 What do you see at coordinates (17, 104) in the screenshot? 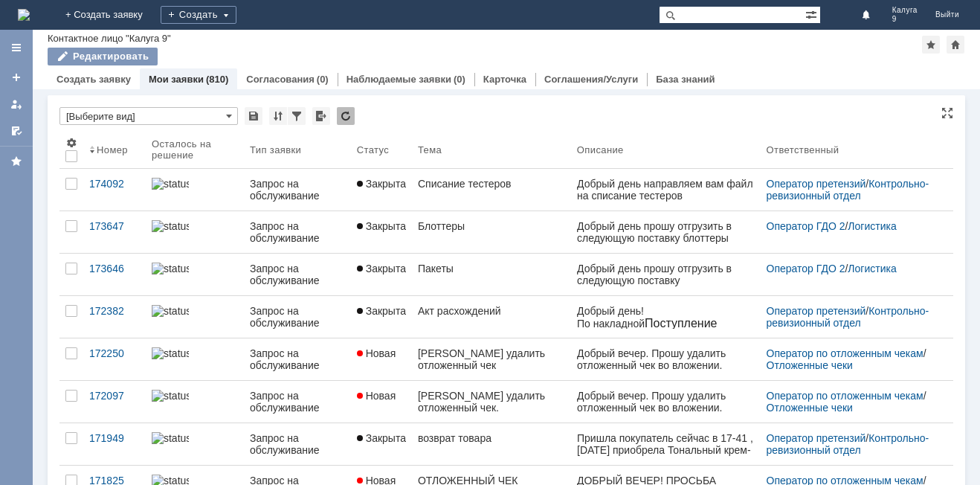
I see `a: Мои заявки` at bounding box center [17, 104].